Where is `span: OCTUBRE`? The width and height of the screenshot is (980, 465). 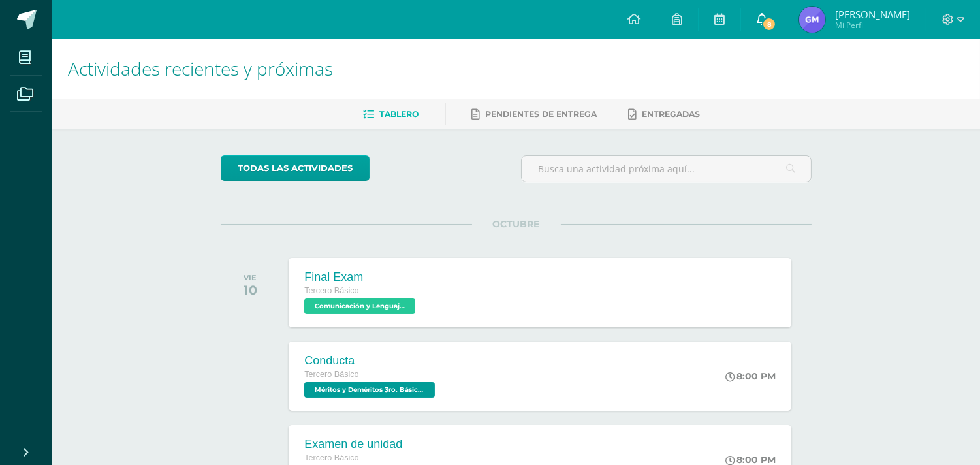
span: OCTUBRE is located at coordinates (517, 224).